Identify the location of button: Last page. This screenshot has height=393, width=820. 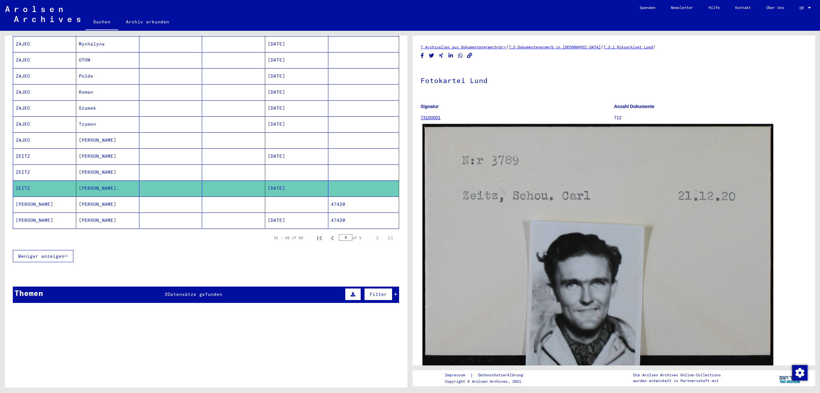
(390, 238).